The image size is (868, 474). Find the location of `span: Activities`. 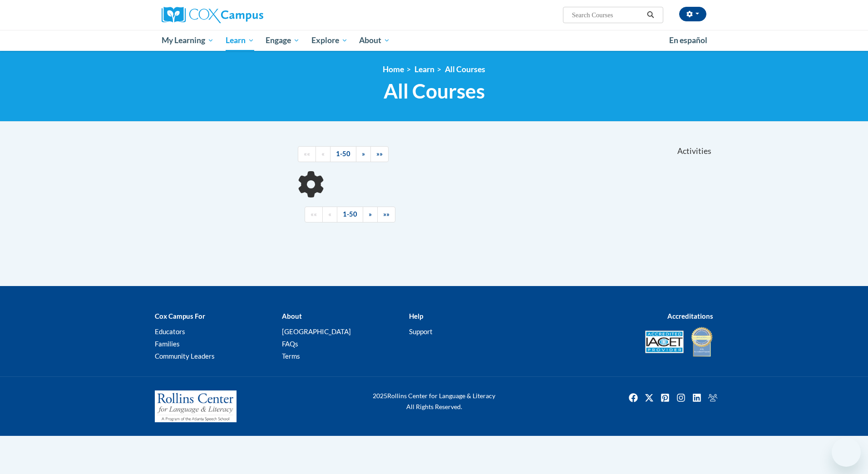

span: Activities is located at coordinates (694, 151).